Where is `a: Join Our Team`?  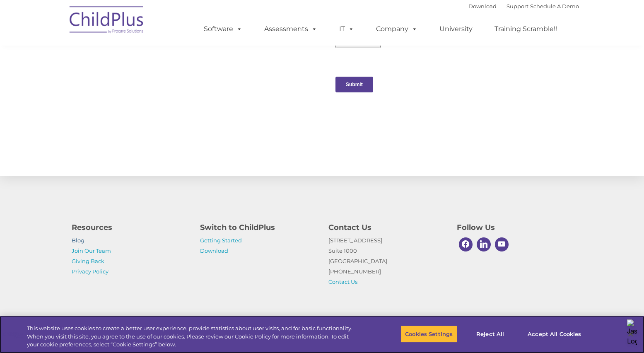
a: Join Our Team is located at coordinates (91, 251).